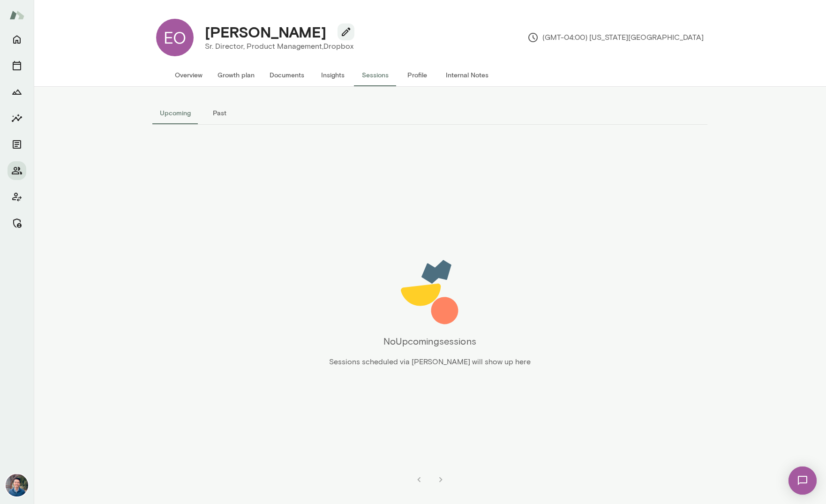  What do you see at coordinates (17, 485) in the screenshot?
I see `img: Alex Yu` at bounding box center [17, 485].